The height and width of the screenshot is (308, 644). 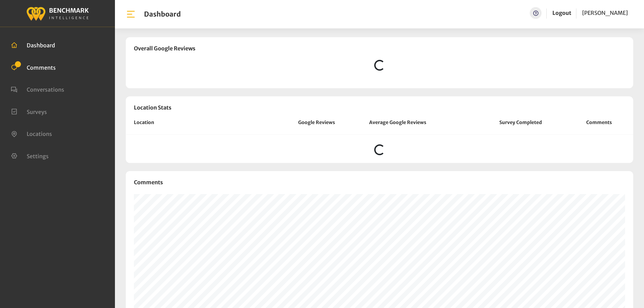 I want to click on th: Google Reviews, so click(x=317, y=127).